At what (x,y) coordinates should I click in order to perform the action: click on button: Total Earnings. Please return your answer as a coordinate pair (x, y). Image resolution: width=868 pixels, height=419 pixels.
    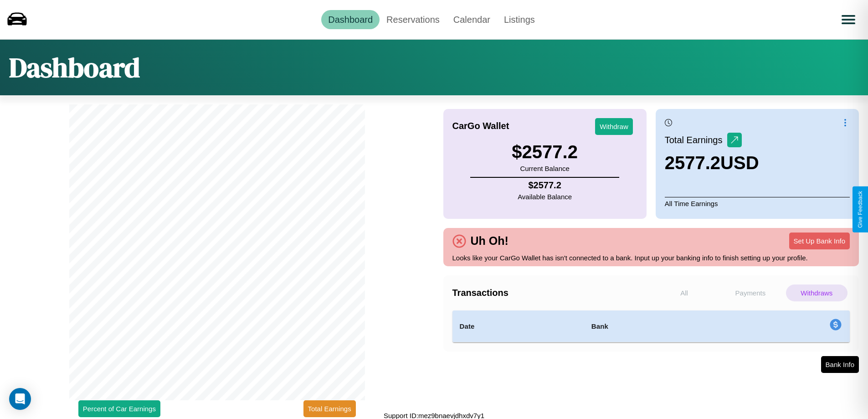
    Looking at the image, I should click on (330, 408).